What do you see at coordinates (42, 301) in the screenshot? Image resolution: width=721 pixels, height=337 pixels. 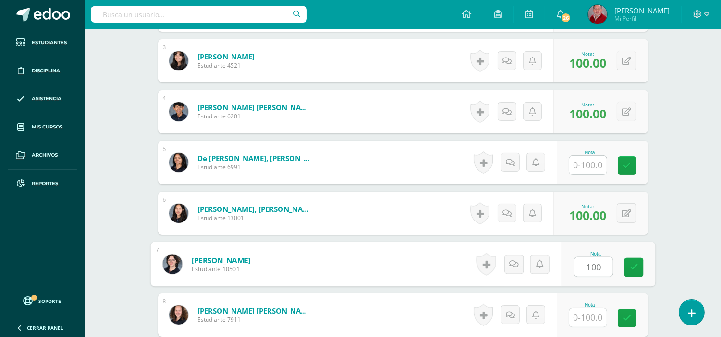 I see `a: Soporte` at bounding box center [42, 301].